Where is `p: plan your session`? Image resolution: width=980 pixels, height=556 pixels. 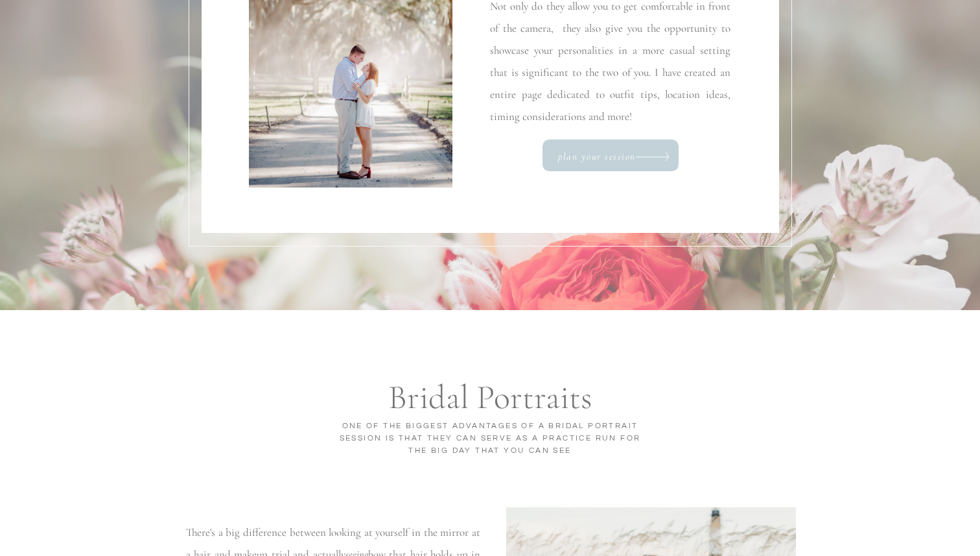
p: plan your session is located at coordinates (598, 157).